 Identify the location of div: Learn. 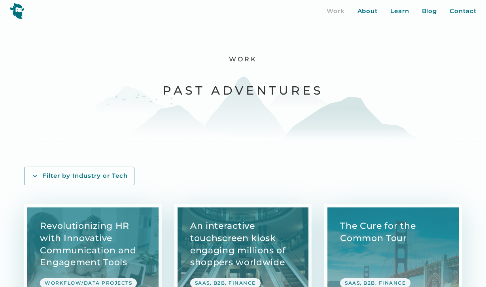
(400, 11).